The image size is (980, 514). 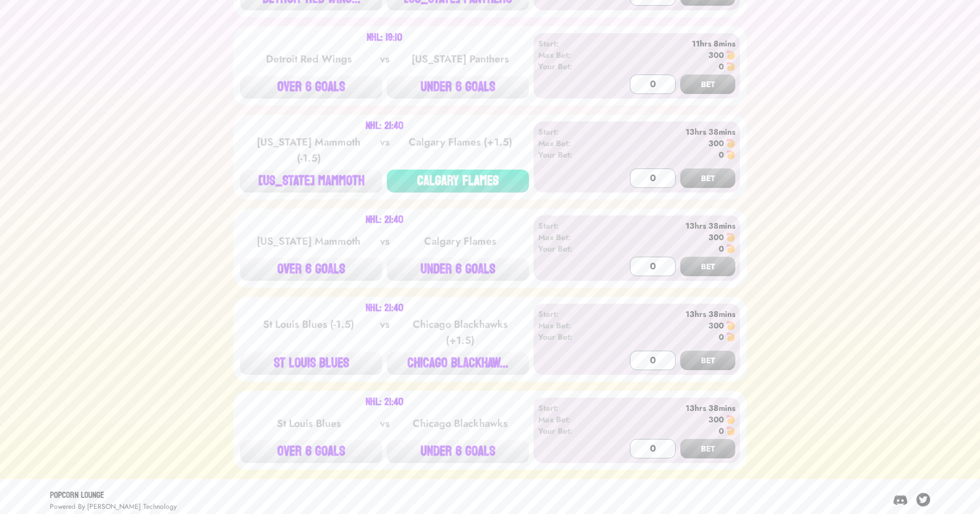 What do you see at coordinates (458, 363) in the screenshot?
I see `button: CHICAGO BLACKHAW...` at bounding box center [458, 363].